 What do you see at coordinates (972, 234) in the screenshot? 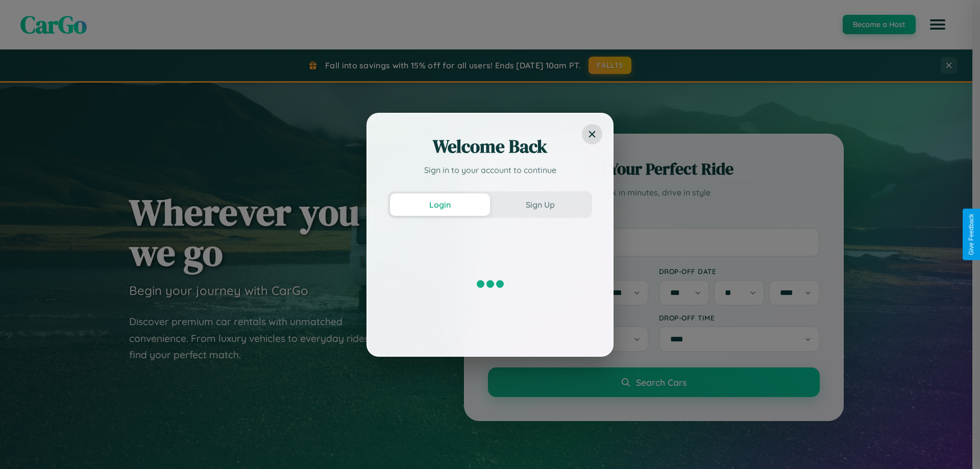
I see `div: Give Feedback` at bounding box center [972, 234].